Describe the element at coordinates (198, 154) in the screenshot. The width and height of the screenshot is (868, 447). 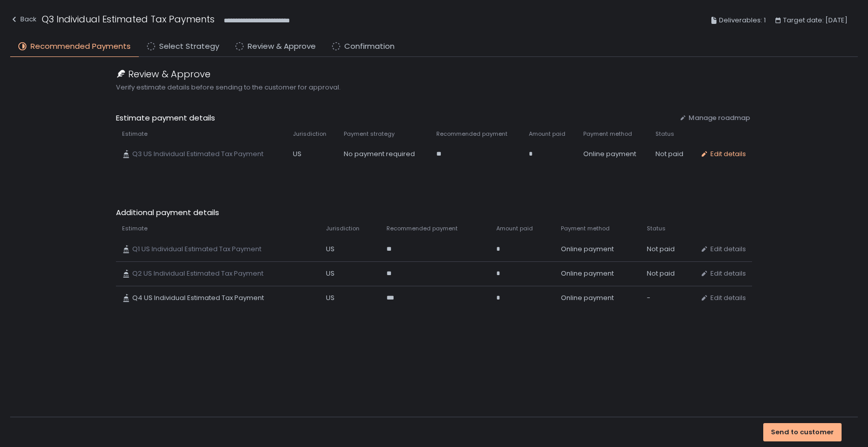
I see `span: Q3 US Individual Estimated Tax Payment` at that location.